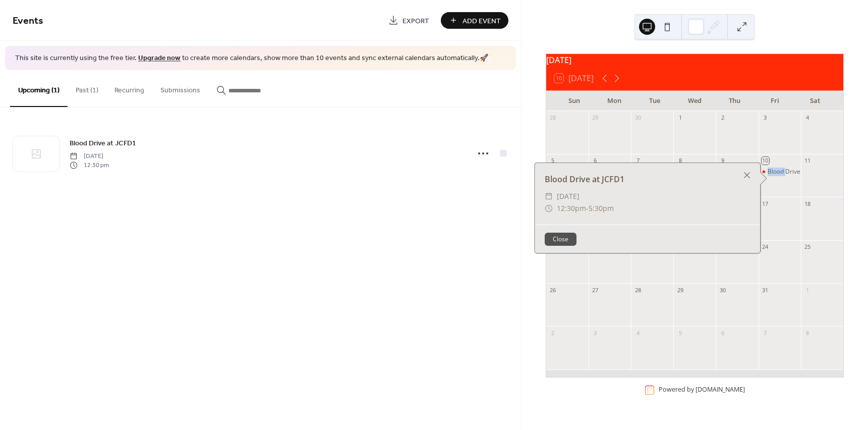  I want to click on div: Powered by, so click(701, 390).